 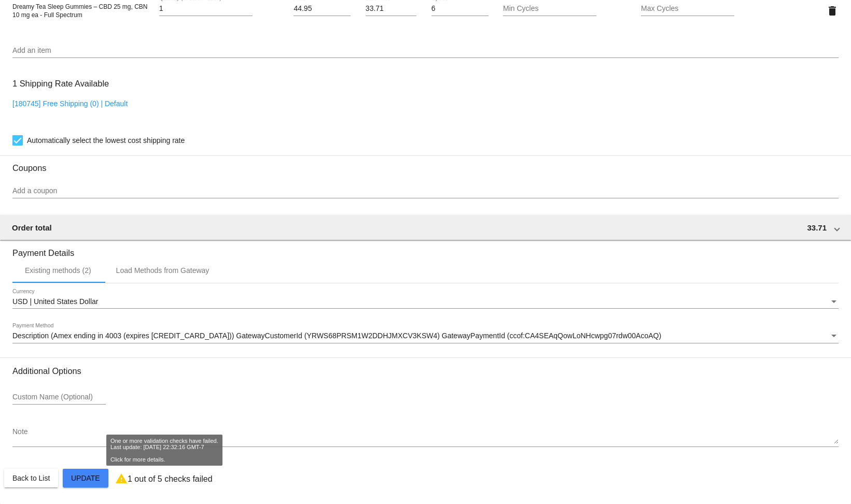 What do you see at coordinates (391, 9) in the screenshot?
I see `input: Sale Price` at bounding box center [391, 9].